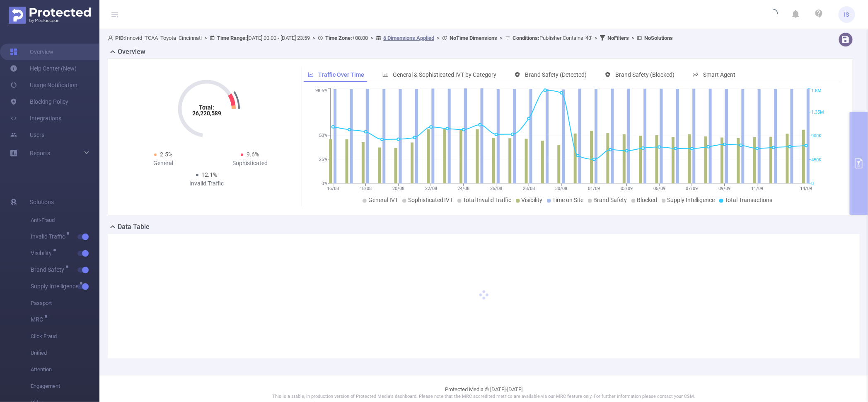 The image size is (868, 402). What do you see at coordinates (464, 189) in the screenshot?
I see `tspan: 24/08` at bounding box center [464, 189].